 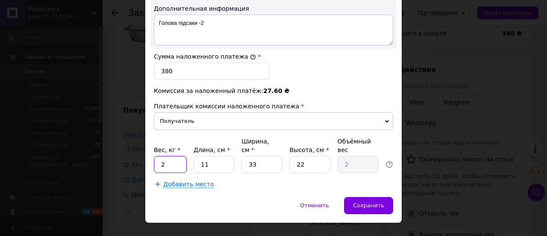 What do you see at coordinates (227, 106) in the screenshot?
I see `span: Плательщик комиссии наложенного платежа` at bounding box center [227, 106].